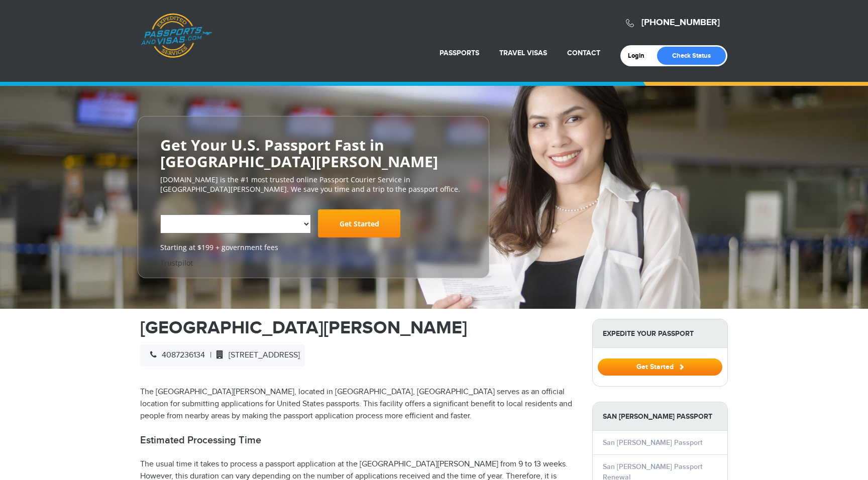 This screenshot has height=480, width=868. What do you see at coordinates (176, 262) in the screenshot?
I see `a: Trustpilot` at bounding box center [176, 262].